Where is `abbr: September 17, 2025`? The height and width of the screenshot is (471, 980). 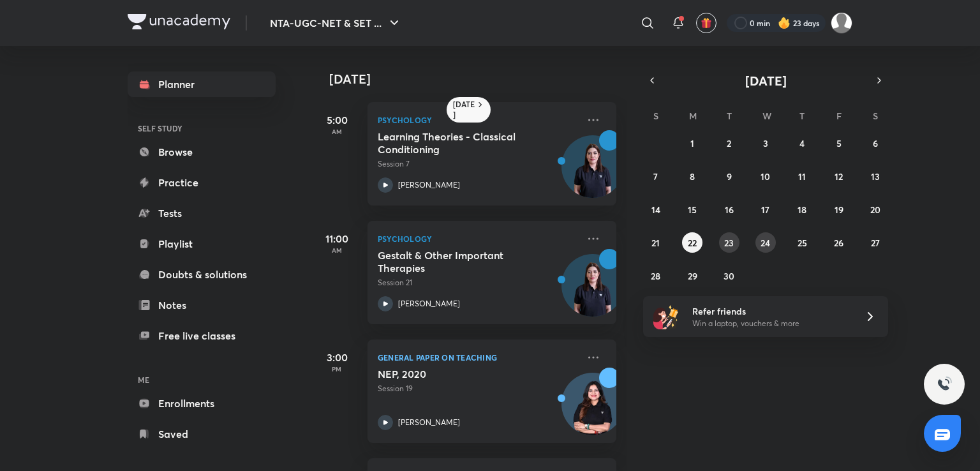 abbr: September 17, 2025 is located at coordinates (765, 209).